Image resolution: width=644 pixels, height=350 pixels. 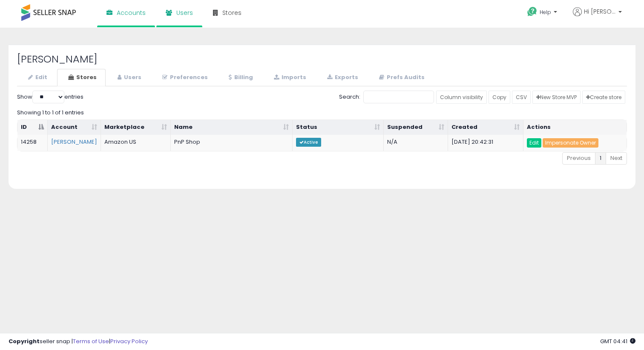 I want to click on a: Impersonate Owner, so click(x=570, y=143).